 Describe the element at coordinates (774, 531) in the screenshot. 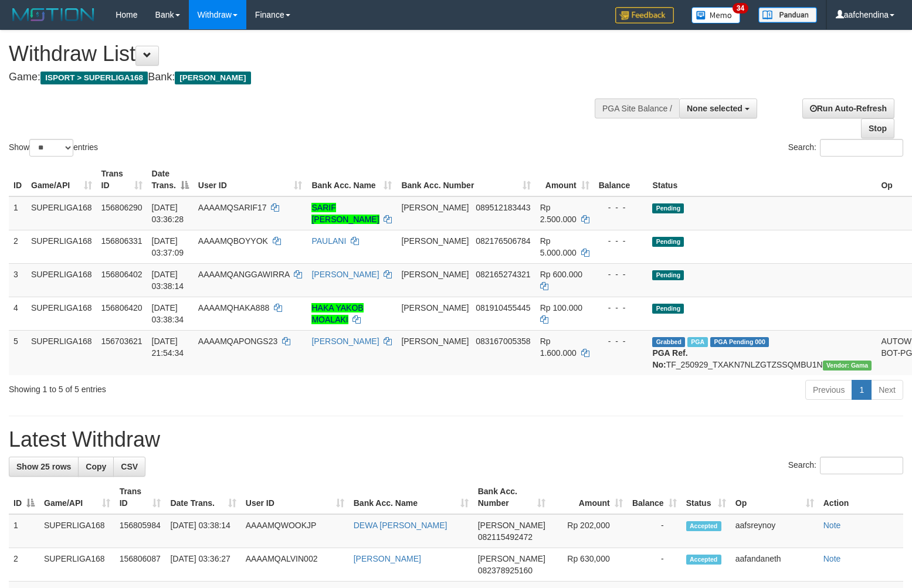

I see `td: aafsreynoy` at that location.